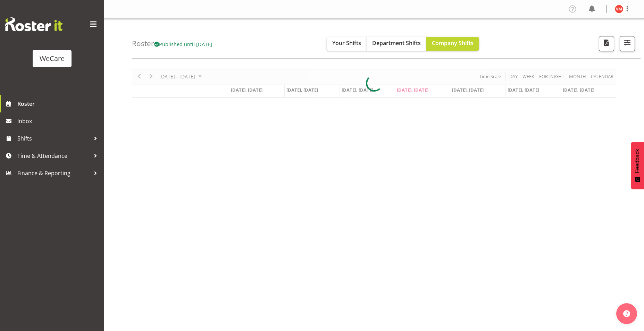 This screenshot has height=331, width=644. Describe the element at coordinates (54, 173) in the screenshot. I see `span: Finance & Reporting` at that location.